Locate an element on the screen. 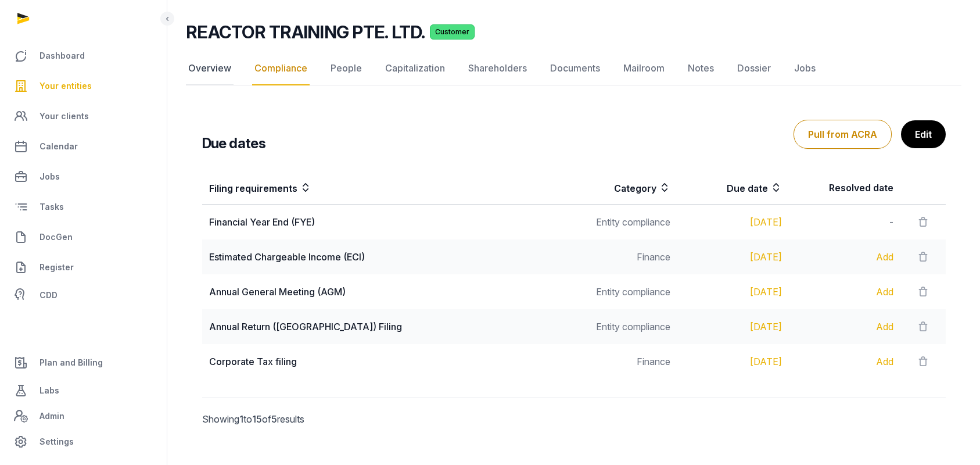 This screenshot has width=980, height=465. button: Pull from ACRA is located at coordinates (842, 134).